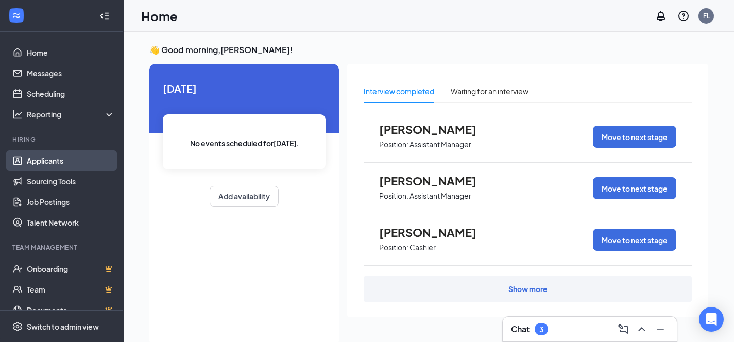 This screenshot has height=342, width=734. I want to click on button: Add availability, so click(244, 196).